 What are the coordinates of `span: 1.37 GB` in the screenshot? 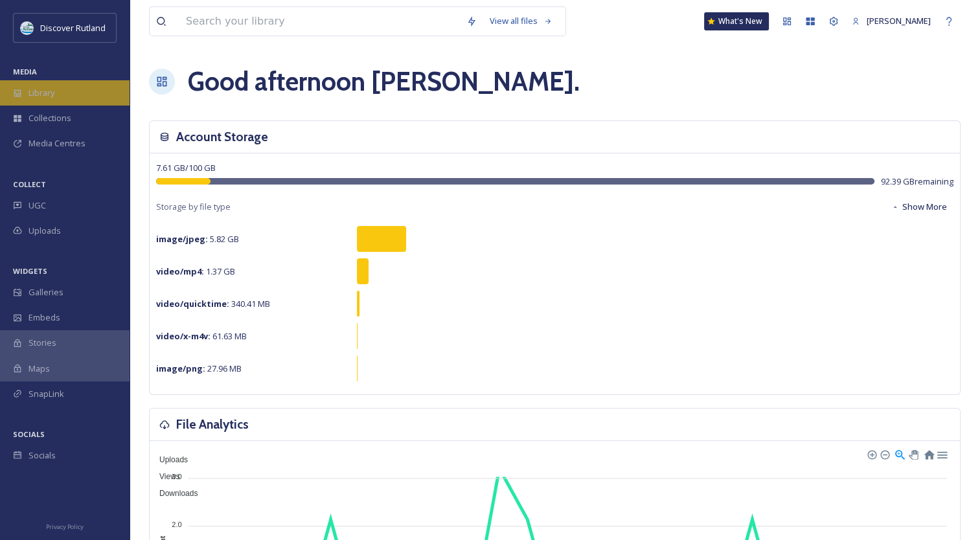 It's located at (195, 272).